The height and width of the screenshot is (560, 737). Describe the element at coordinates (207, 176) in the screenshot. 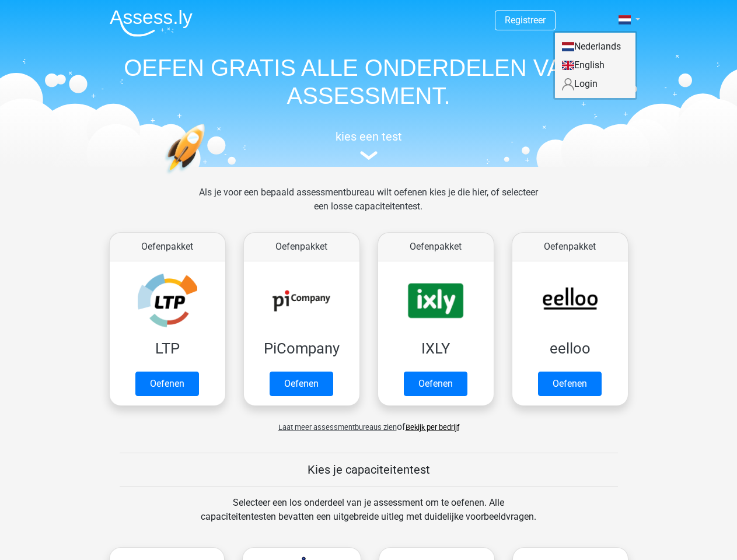

I see `img: oefenen` at that location.